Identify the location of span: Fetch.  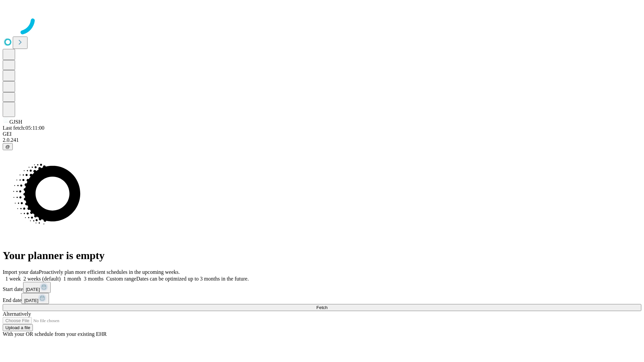
(322, 308).